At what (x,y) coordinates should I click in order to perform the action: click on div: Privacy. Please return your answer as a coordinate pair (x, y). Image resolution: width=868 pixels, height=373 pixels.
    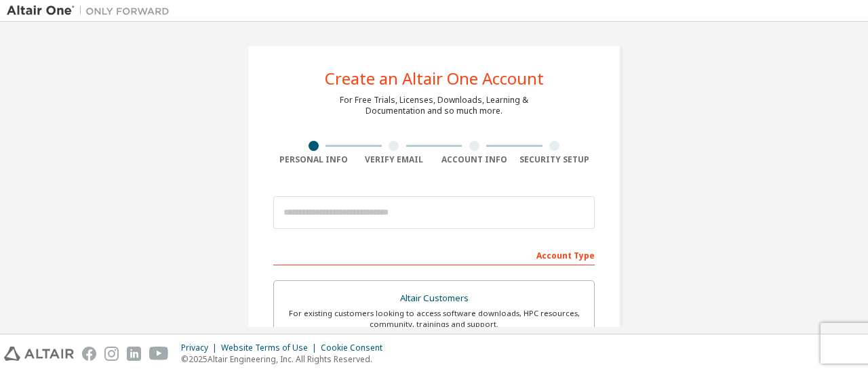
    Looking at the image, I should click on (200, 348).